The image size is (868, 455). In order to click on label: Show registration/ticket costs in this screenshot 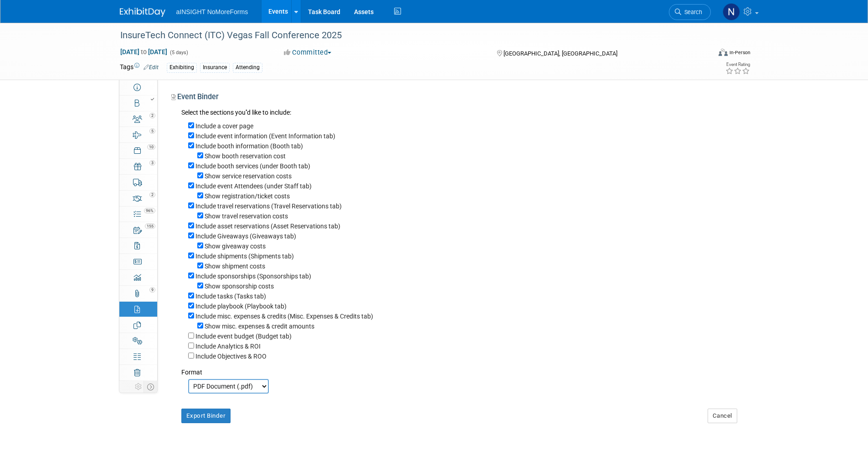, I will do `click(247, 196)`.